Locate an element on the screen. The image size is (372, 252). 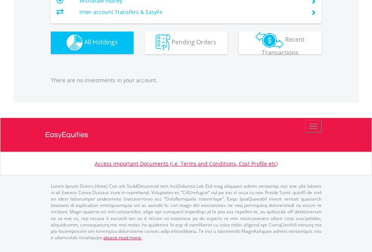
button: All Holdings is located at coordinates (92, 43).